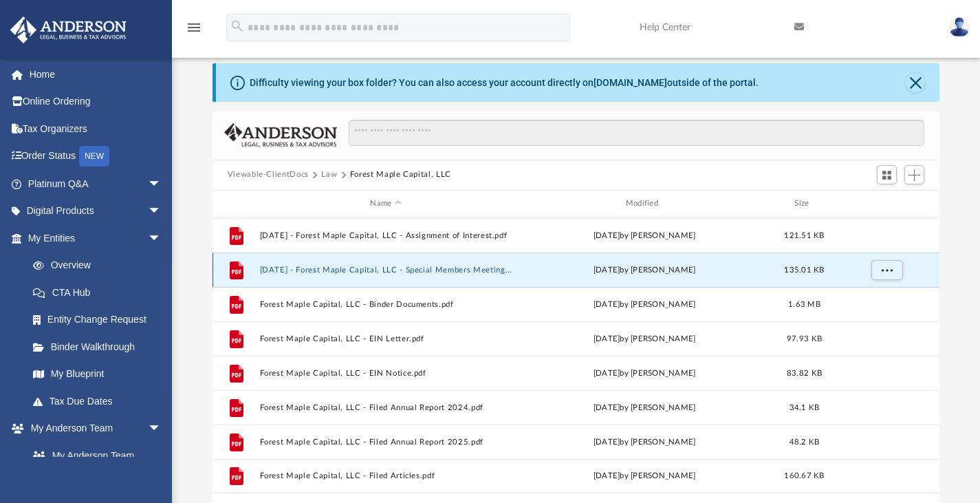 Image resolution: width=980 pixels, height=503 pixels. Describe the element at coordinates (194, 31) in the screenshot. I see `a: menu` at that location.